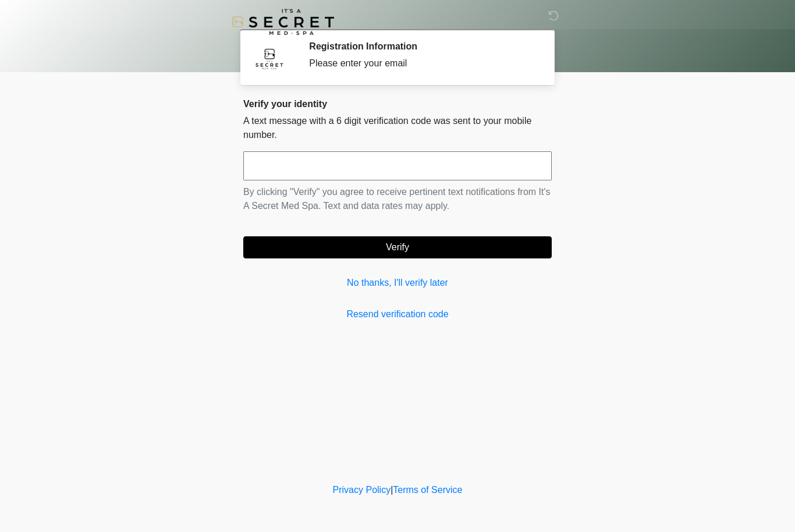 This screenshot has height=532, width=795. I want to click on button: Verify, so click(398, 247).